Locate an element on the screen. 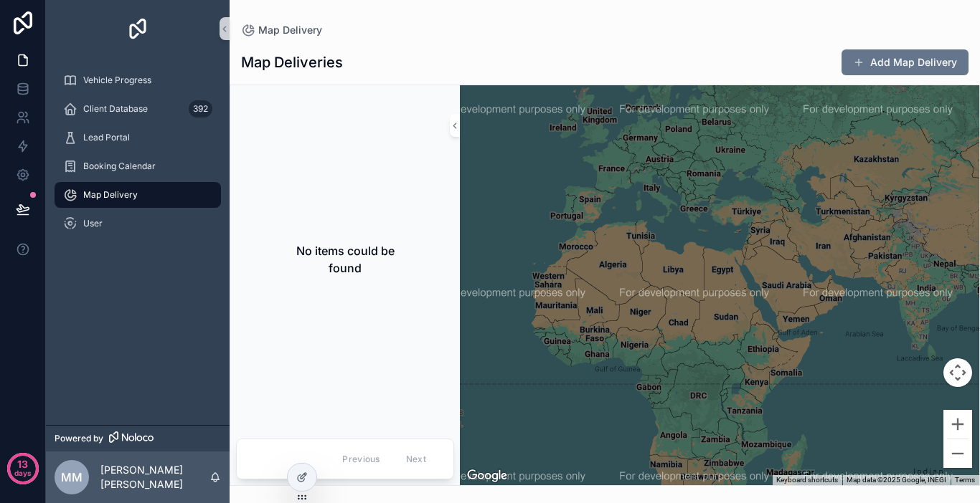  button: Map camera controls is located at coordinates (958, 373).